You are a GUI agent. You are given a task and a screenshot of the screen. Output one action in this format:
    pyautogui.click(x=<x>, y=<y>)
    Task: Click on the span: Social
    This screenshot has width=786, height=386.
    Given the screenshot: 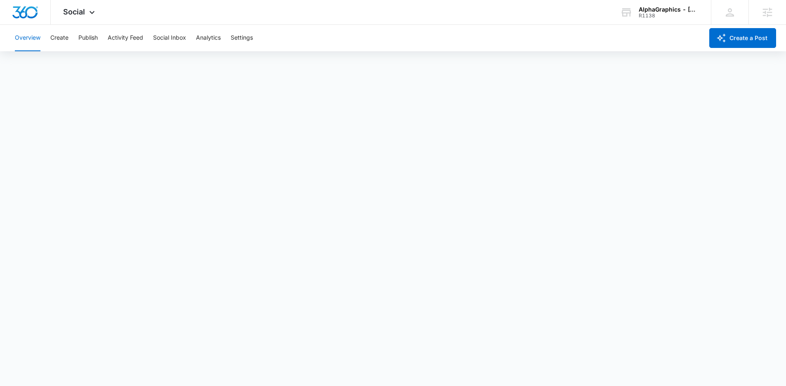 What is the action you would take?
    pyautogui.click(x=74, y=12)
    